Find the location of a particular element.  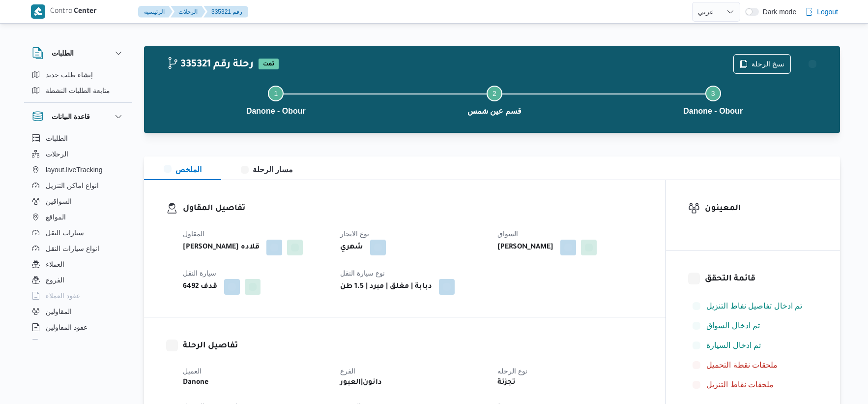

b: قدف 6492 is located at coordinates (200, 287).